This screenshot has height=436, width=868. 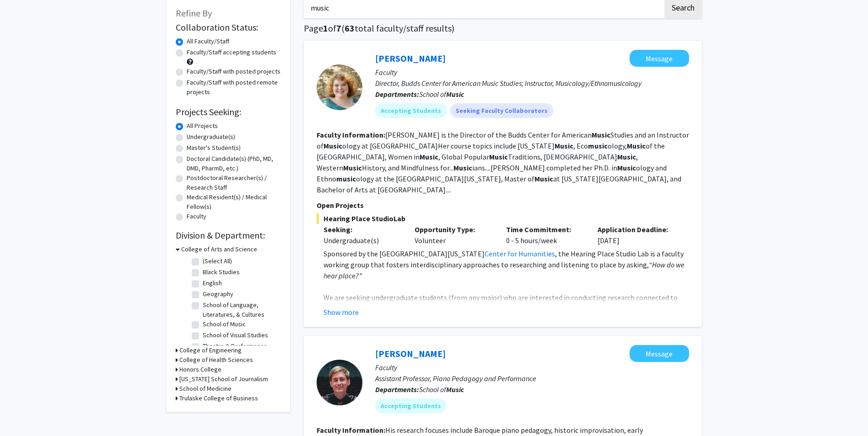 I want to click on div: Volunteer, so click(x=454, y=235).